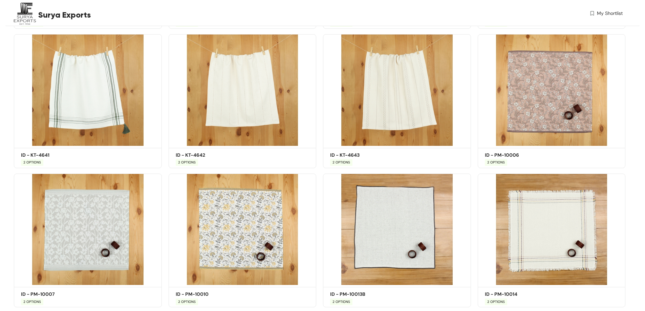 The width and height of the screenshot is (645, 311). What do you see at coordinates (610, 13) in the screenshot?
I see `span: My Shortlist` at bounding box center [610, 13].